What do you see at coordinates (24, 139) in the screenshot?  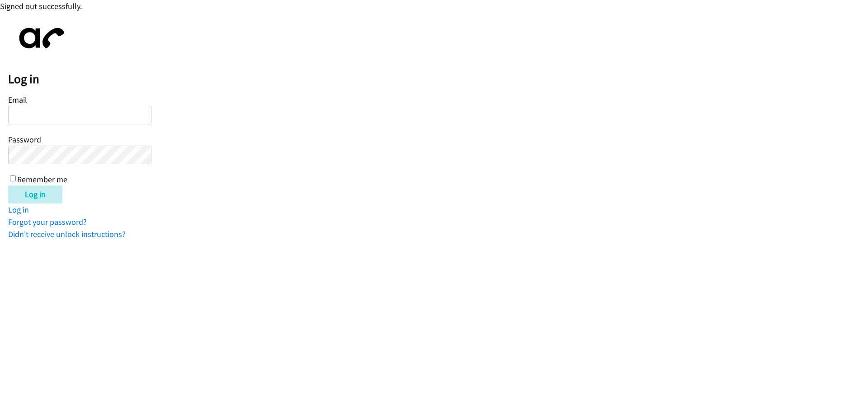 I see `label: Password` at bounding box center [24, 139].